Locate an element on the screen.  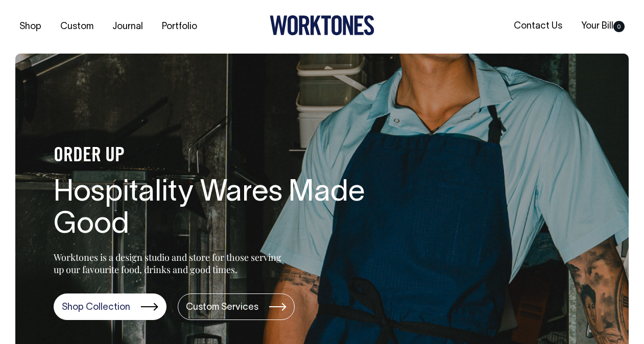
p: Worktones is a design studio and store for those serving up our favourite food, drinks and good t... is located at coordinates (170, 264).